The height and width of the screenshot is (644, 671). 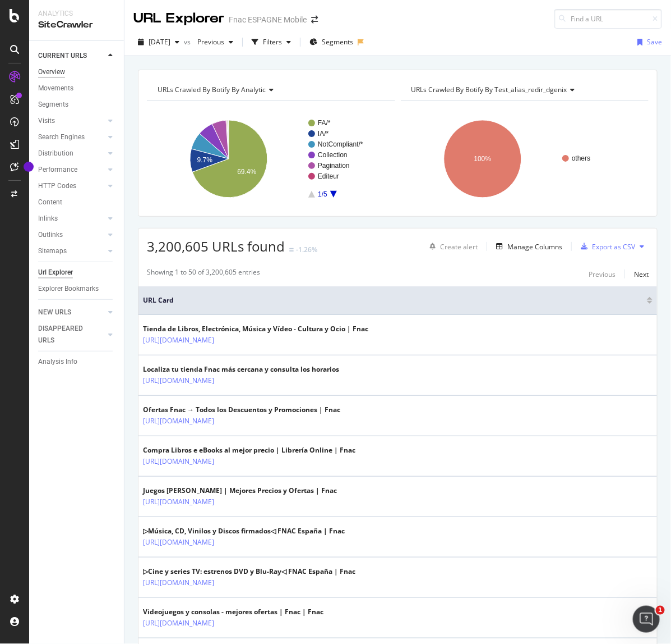 What do you see at coordinates (71, 170) in the screenshot?
I see `a: Performance` at bounding box center [71, 170].